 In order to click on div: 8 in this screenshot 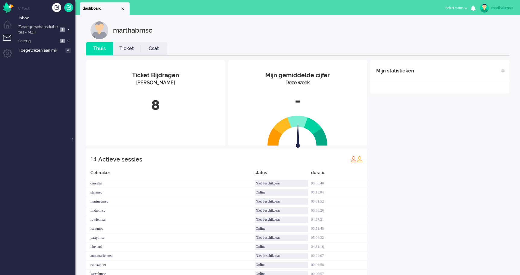, I will do `click(156, 105)`.